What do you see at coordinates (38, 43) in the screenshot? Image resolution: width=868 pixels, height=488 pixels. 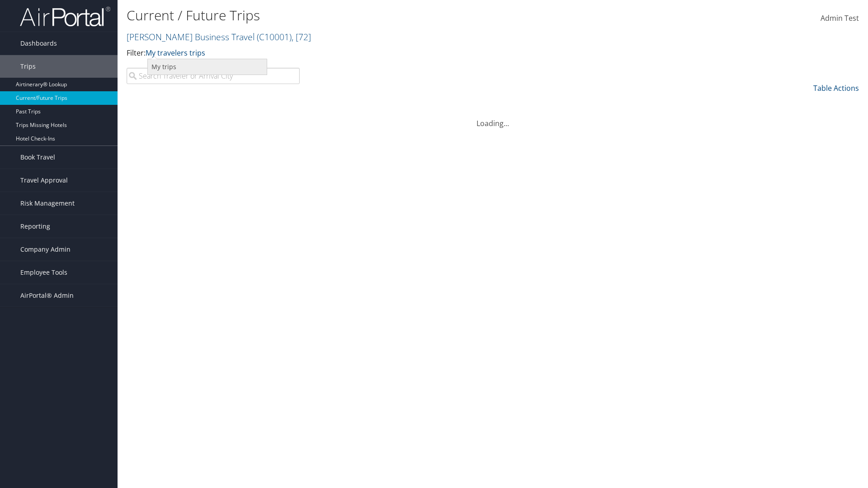 I see `span: Dashboards` at bounding box center [38, 43].